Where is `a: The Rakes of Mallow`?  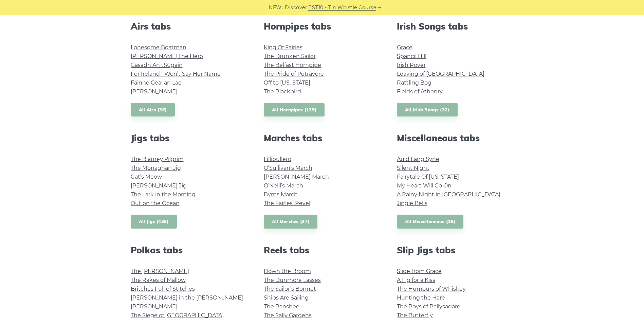
a: The Rakes of Mallow is located at coordinates (158, 279).